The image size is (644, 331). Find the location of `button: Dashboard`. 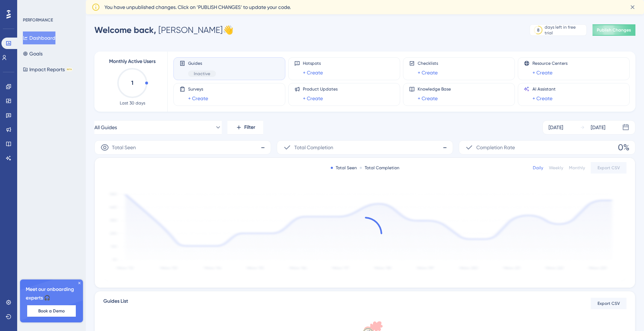

button: Dashboard is located at coordinates (39, 38).